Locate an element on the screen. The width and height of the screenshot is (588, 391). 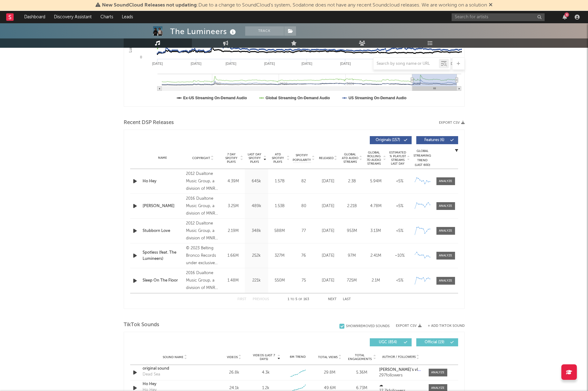
text: US Streaming On-Demand Audio is located at coordinates (377, 98).